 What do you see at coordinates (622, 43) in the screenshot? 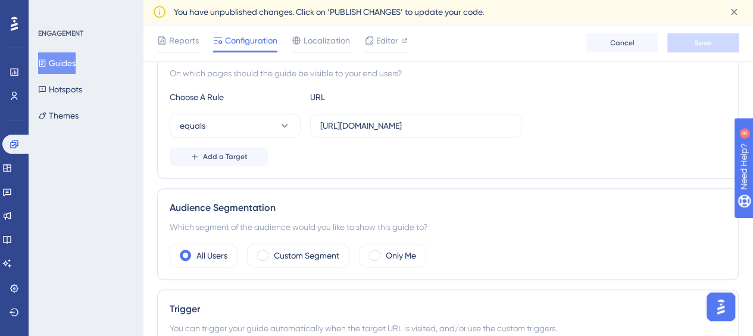
I see `span: Cancel` at bounding box center [622, 43].